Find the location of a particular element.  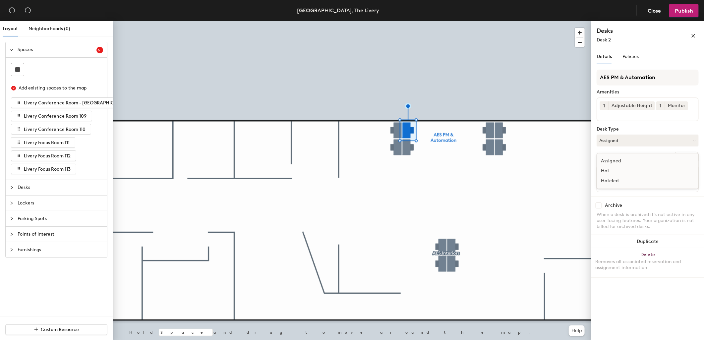

span: Livery Focus Room 111 is located at coordinates (47, 143).